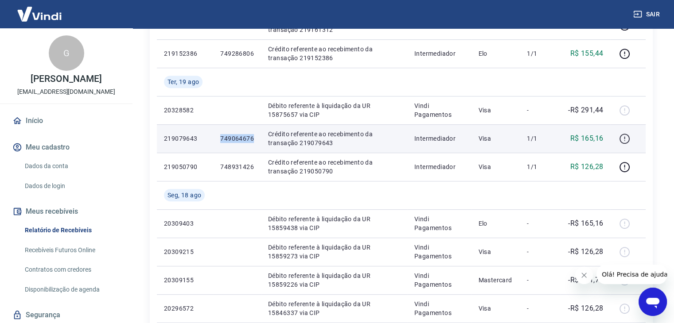 Image resolution: width=674 pixels, height=323 pixels. What do you see at coordinates (66, 121) in the screenshot?
I see `a: Início` at bounding box center [66, 121].